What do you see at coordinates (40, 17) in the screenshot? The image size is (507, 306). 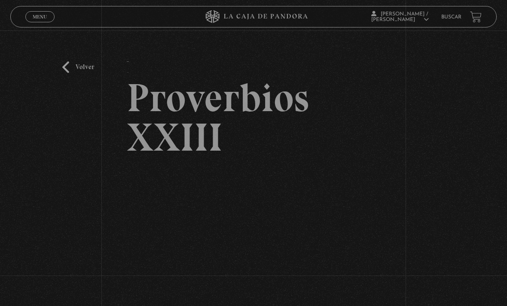 I see `span: Menu` at bounding box center [40, 17].